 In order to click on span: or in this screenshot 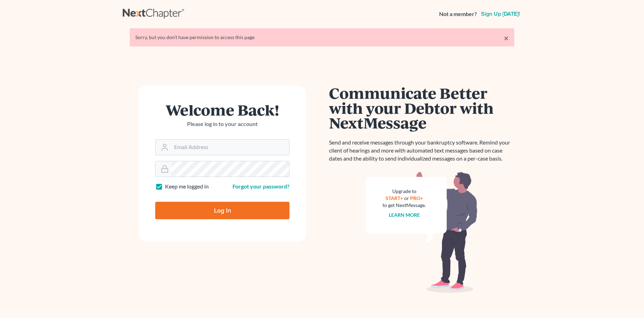, I will do `click(407, 198)`.